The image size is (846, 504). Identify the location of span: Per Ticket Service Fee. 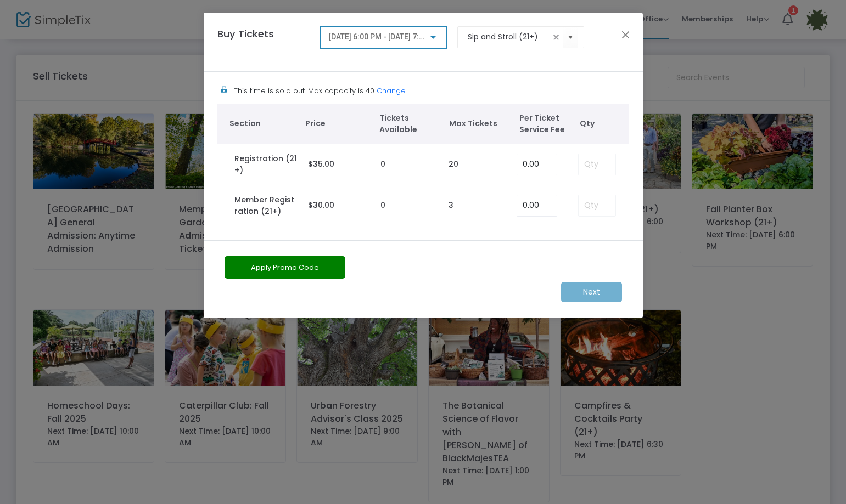
(547, 124).